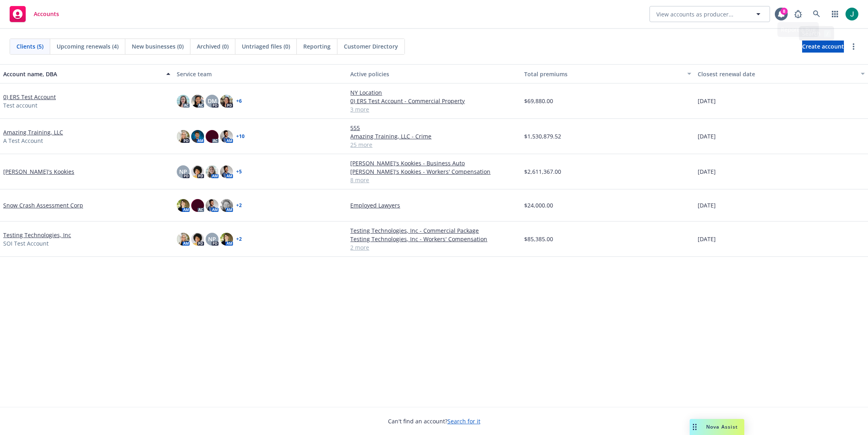 The width and height of the screenshot is (868, 435). Describe the element at coordinates (261, 74) in the screenshot. I see `div: Service team` at that location.